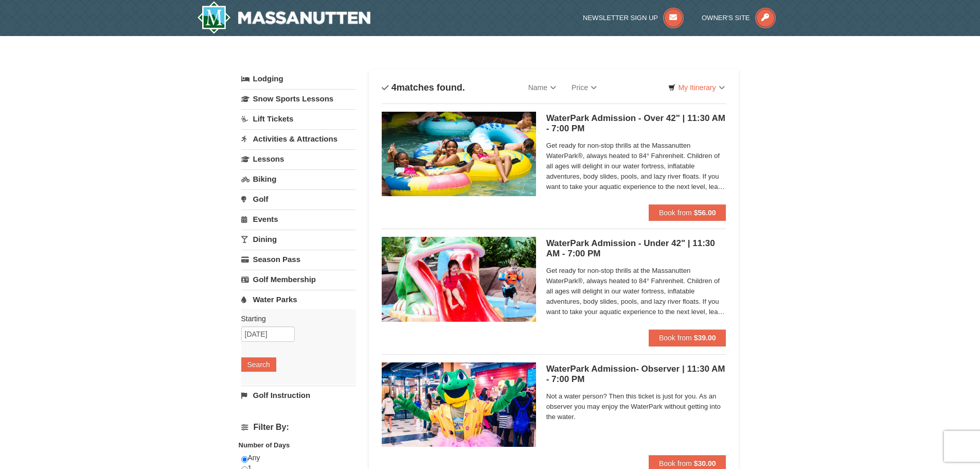  What do you see at coordinates (739, 17) in the screenshot?
I see `a: Owner's Site` at bounding box center [739, 17].